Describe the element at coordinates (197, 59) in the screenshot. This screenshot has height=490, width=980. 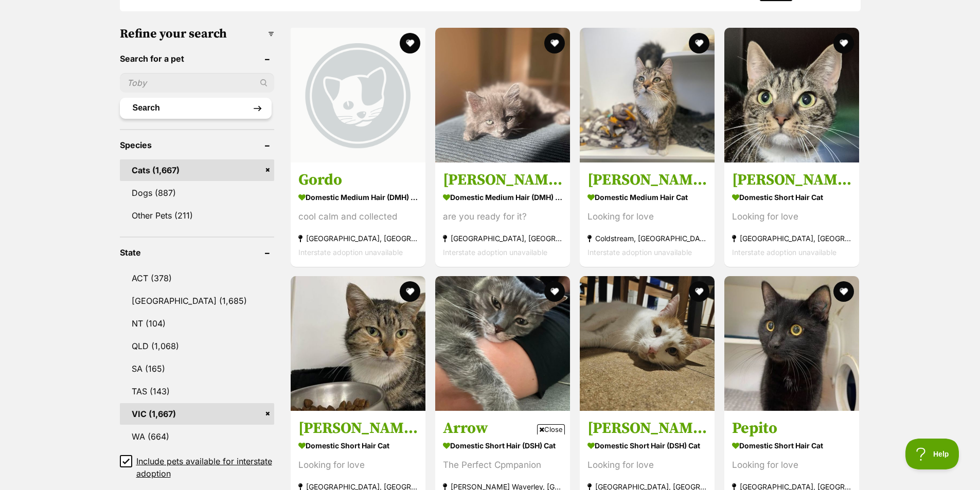
I see `header: Search for a pet` at that location.